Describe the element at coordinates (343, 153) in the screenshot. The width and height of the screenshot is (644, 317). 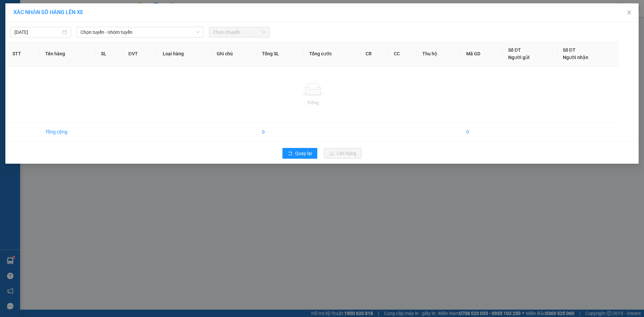
I see `button: uploadLên hàng` at that location.